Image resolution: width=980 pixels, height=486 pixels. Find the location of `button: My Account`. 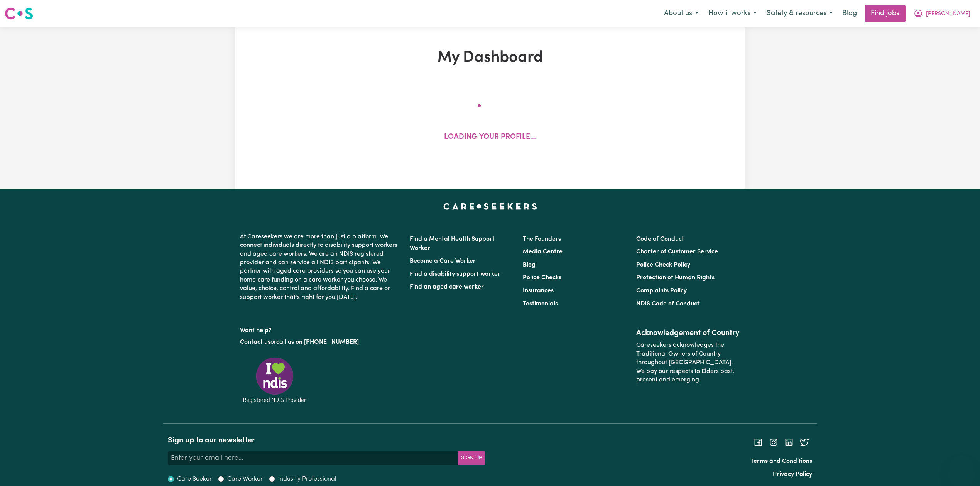

button: My Account is located at coordinates (942, 13).